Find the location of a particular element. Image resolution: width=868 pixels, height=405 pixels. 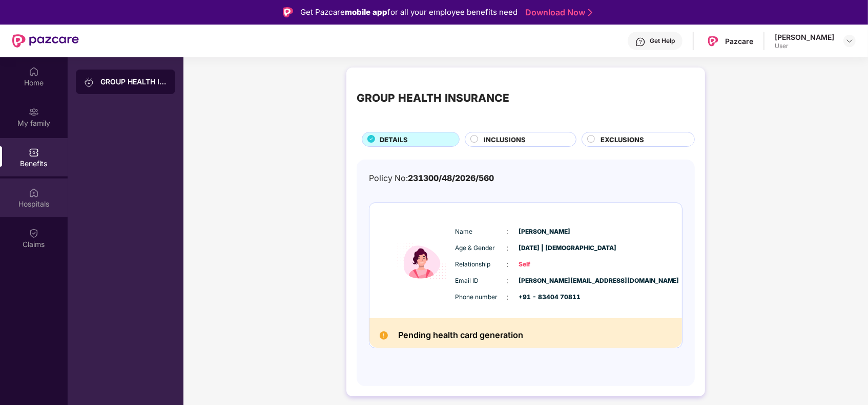

img: svg+xml;base64,PHN2ZyBpZD0iQmVuZWZpdHMiIHhtbG5zPSJodHRwOi8vd3d3LnczLm9yZy8yMDAwL3N2ZyIgd2lkdGg9Ij... is located at coordinates (34, 153).